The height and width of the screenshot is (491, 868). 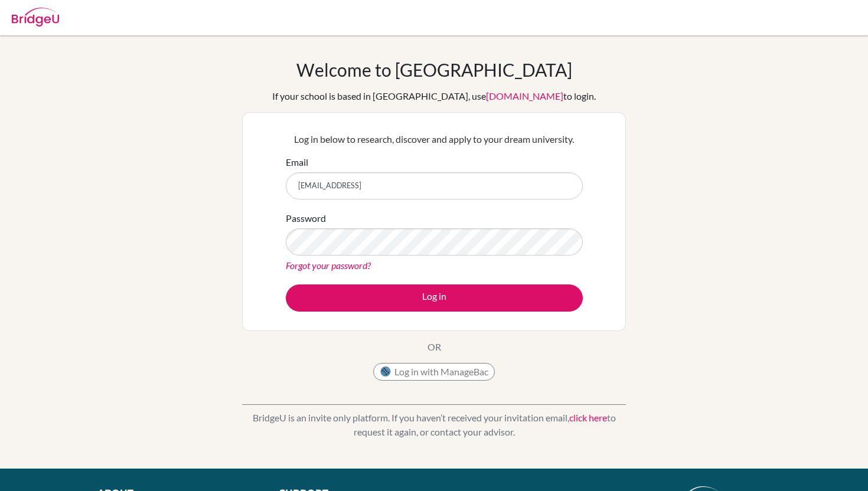 I want to click on label: Email, so click(x=297, y=162).